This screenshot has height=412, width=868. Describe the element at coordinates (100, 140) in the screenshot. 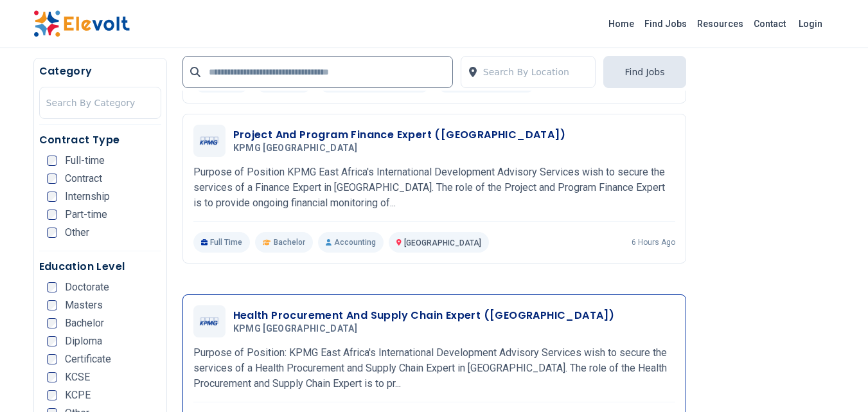

I see `h5: Contract Type` at that location.